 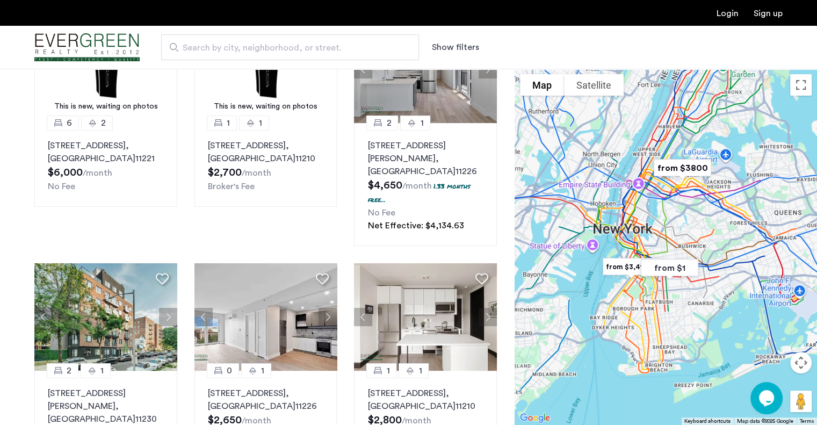 What do you see at coordinates (535, 418) in the screenshot?
I see `a: Open this area in Google Maps (opens a new window)` at bounding box center [535, 418].